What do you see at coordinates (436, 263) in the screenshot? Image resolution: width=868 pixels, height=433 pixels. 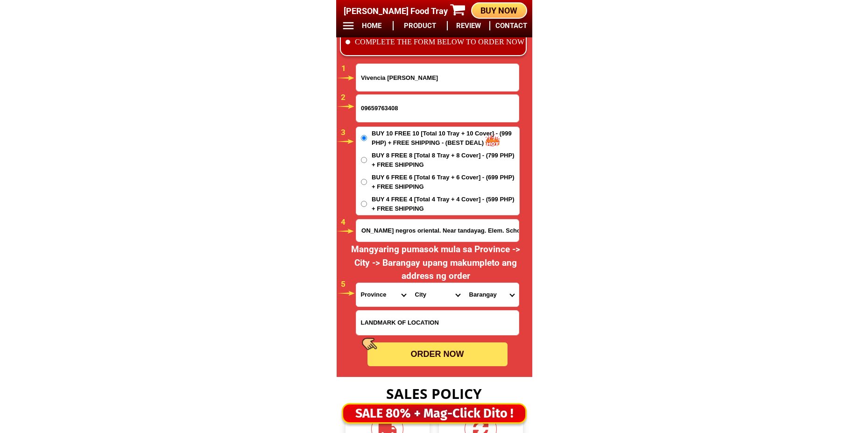 I see `span: Mangyaring pumasok mula sa Province -> City -> Barangay upang makumpleto ang address ng order` at bounding box center [436, 263].